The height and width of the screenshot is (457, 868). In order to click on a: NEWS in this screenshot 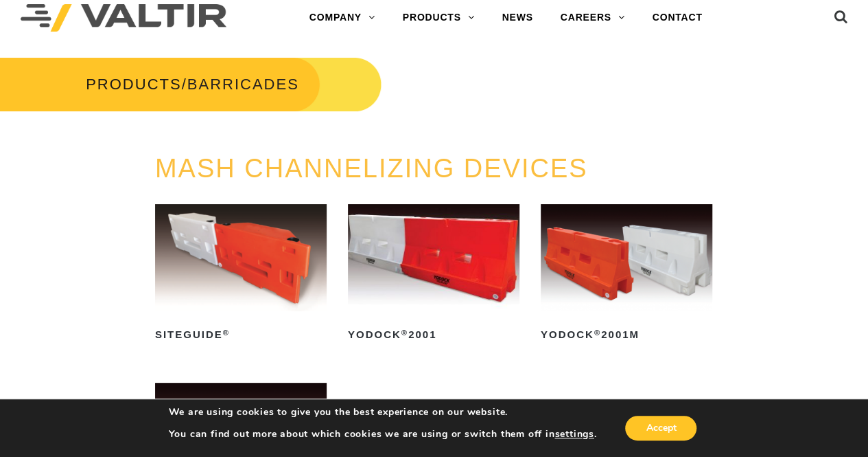, I will do `click(516, 18)`.